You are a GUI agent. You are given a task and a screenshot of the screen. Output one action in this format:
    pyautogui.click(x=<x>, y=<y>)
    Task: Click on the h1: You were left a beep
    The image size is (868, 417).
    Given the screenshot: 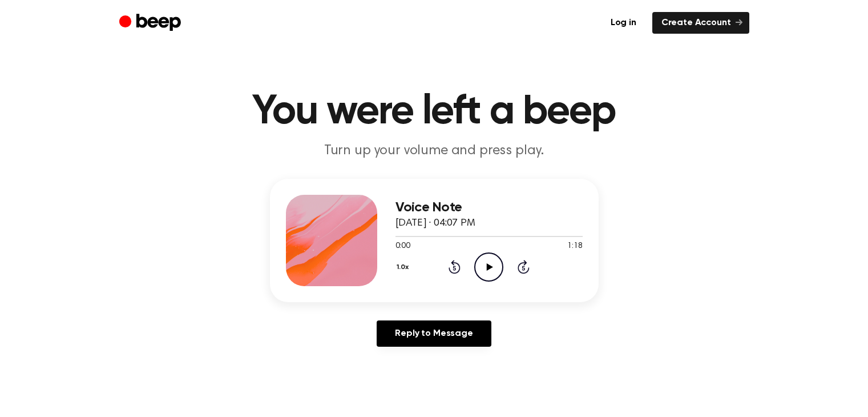 What is the action you would take?
    pyautogui.click(x=434, y=112)
    